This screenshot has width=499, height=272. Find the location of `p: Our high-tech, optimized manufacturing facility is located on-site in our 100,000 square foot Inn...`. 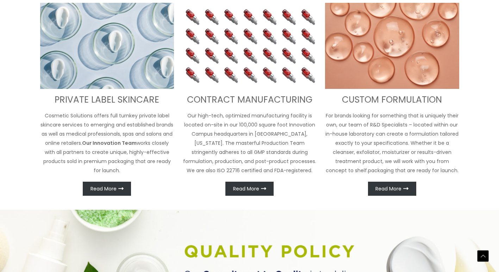

p: Our high-tech, optimized manufacturing facility is located on-site in our 100,000 square foot Inn... is located at coordinates (249, 143).